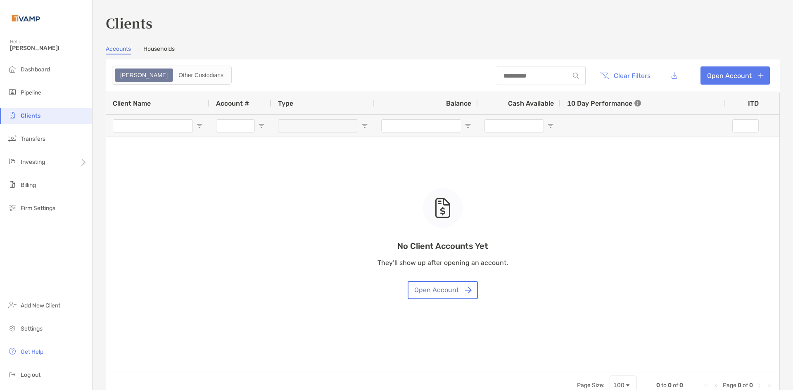 The width and height of the screenshot is (793, 390). What do you see at coordinates (12, 351) in the screenshot?
I see `img: get-help icon` at bounding box center [12, 351].